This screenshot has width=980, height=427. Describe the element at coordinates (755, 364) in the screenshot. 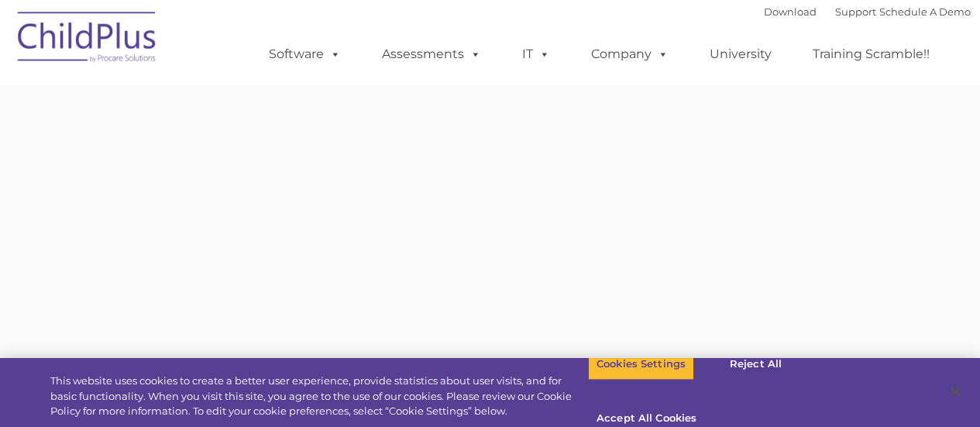

I see `button: Reject All` at that location.